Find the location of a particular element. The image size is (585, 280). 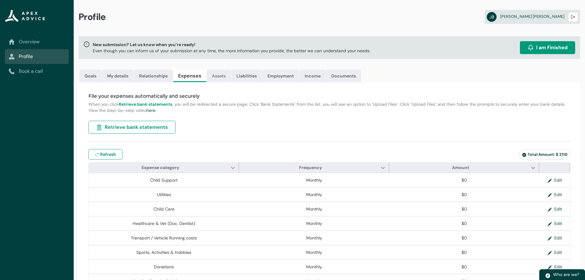

p: Even though you can inform us of your submission at any time, the more information you provide, t... is located at coordinates (231, 51).